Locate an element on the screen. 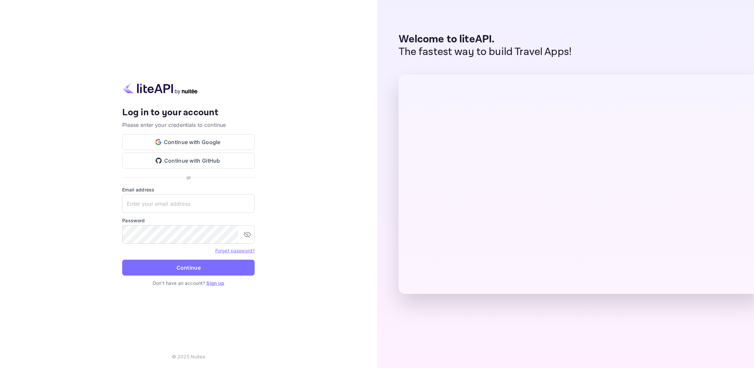 This screenshot has height=368, width=754. p: or is located at coordinates (189, 177).